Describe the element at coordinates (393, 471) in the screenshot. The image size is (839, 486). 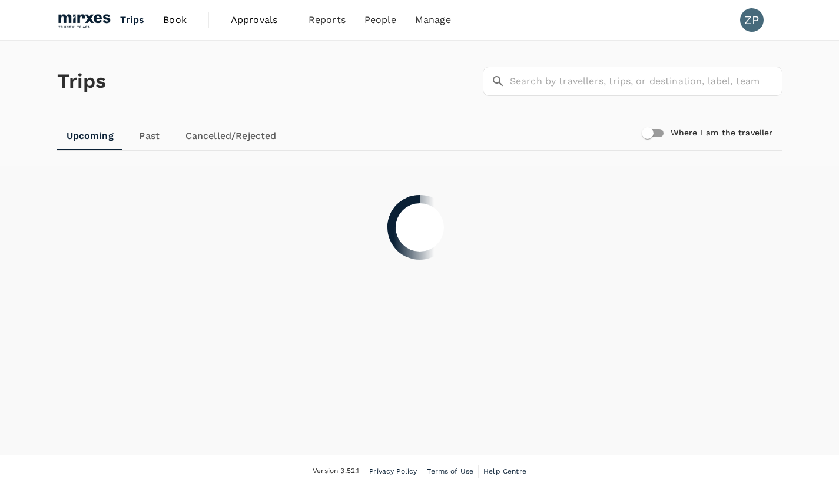
I see `span: Privacy Policy` at that location.